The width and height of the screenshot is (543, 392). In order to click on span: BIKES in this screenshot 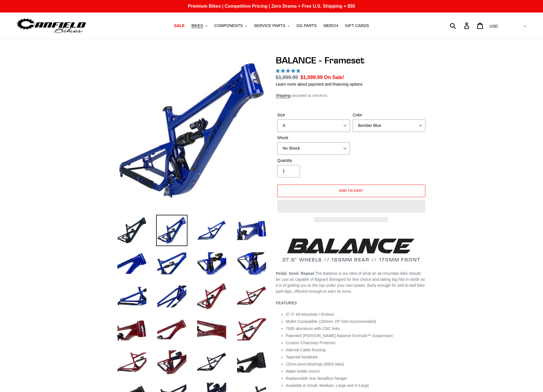, I will do `click(197, 25)`.